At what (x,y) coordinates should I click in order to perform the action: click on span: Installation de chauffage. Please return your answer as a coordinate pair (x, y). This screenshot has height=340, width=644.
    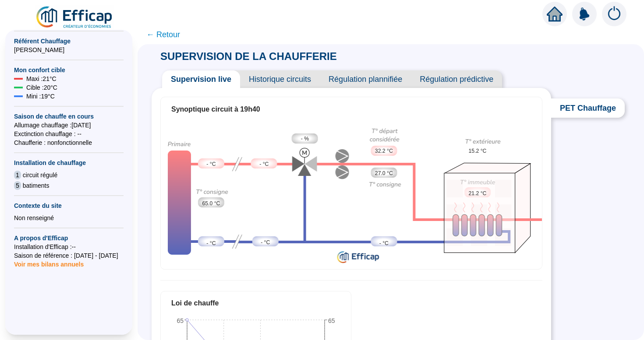
    Looking at the image, I should click on (69, 163).